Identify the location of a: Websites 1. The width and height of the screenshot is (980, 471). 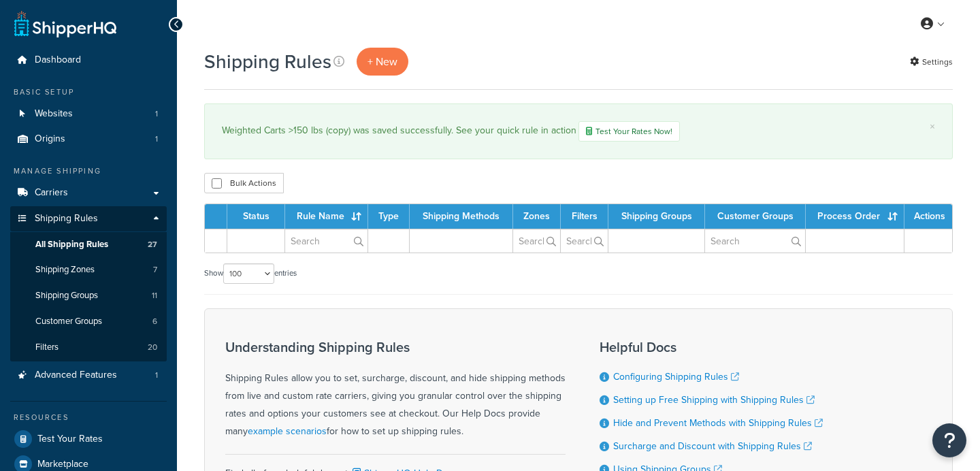
(89, 113).